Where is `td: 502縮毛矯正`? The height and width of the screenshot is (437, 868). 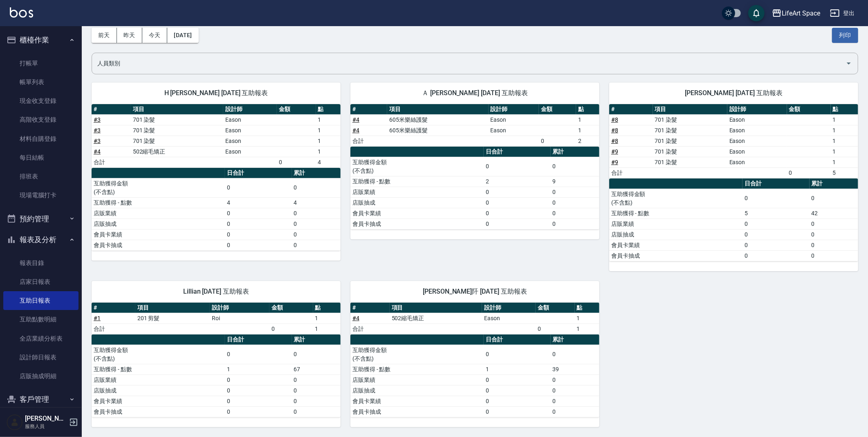 td: 502縮毛矯正 is located at coordinates (177, 152).